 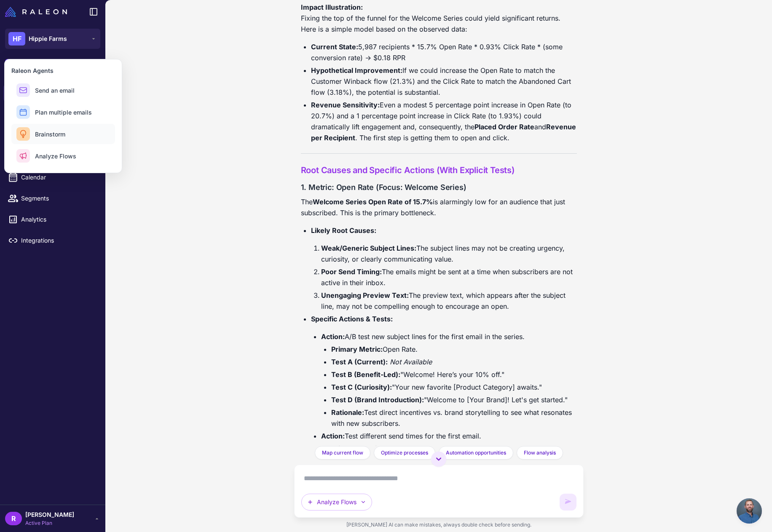 What do you see at coordinates (356, 70) in the screenshot?
I see `strong: Hypothetical Improvement:` at bounding box center [356, 70].